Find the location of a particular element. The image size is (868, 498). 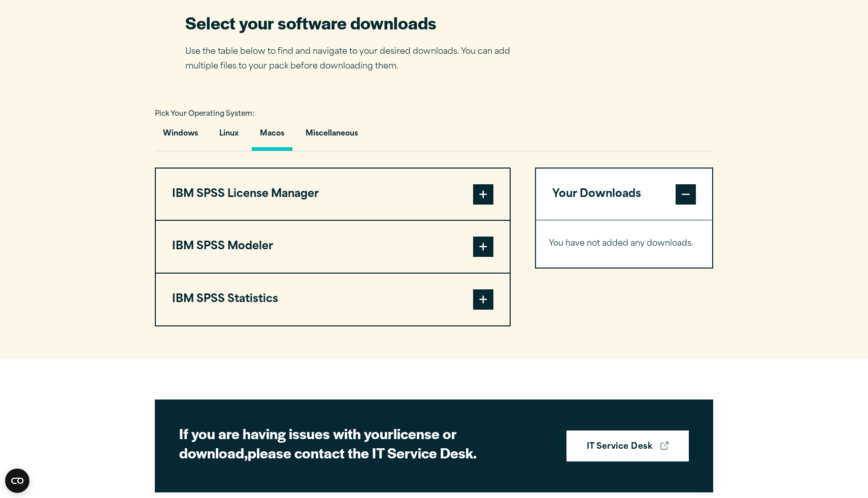

strong: IT Service Desk is located at coordinates (619, 447).